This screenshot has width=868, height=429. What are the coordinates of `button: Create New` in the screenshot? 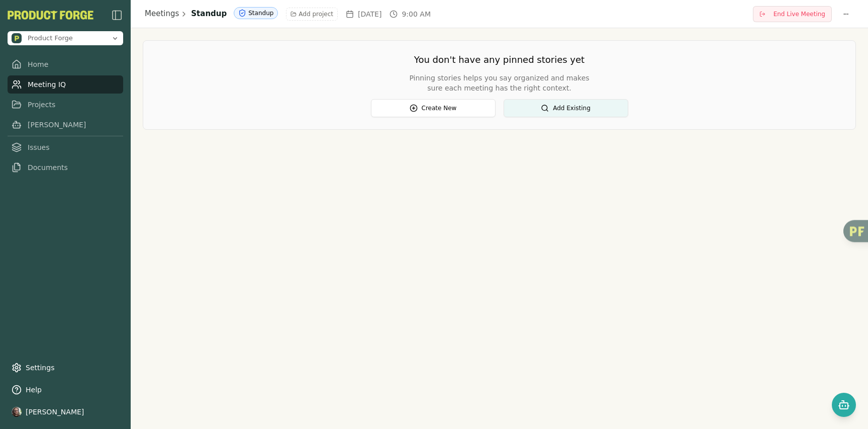 It's located at (433, 108).